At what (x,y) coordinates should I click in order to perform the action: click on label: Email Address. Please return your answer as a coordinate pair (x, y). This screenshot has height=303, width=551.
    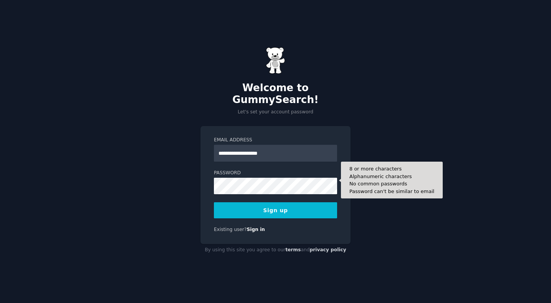
    Looking at the image, I should click on (276, 140).